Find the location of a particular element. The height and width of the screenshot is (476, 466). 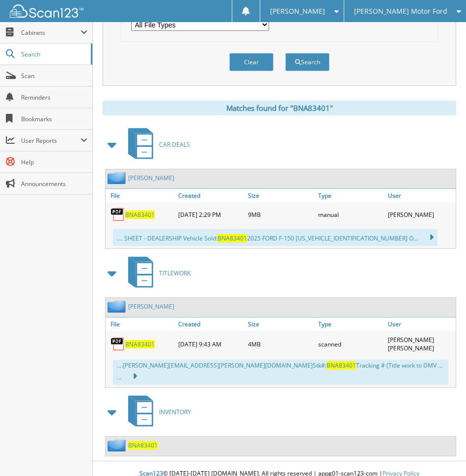

button: Search is located at coordinates (307, 62).